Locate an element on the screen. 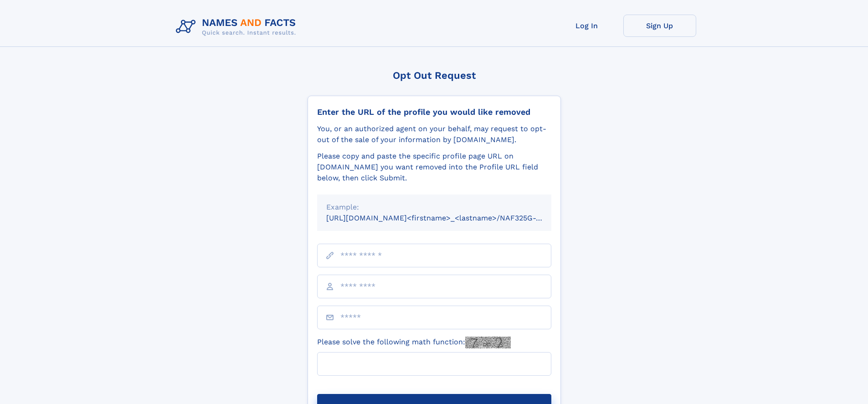 Image resolution: width=868 pixels, height=404 pixels. a: Log In is located at coordinates (587, 25).